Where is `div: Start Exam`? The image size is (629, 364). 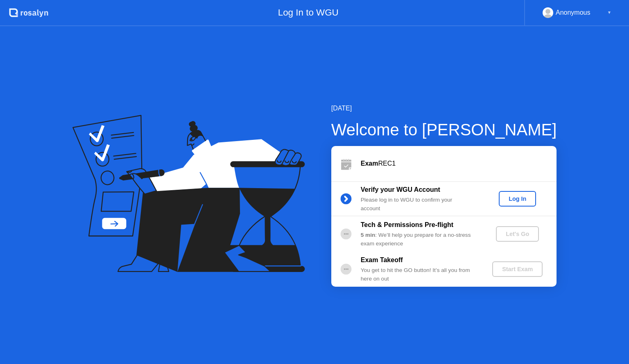
div: Start Exam is located at coordinates (517, 269).